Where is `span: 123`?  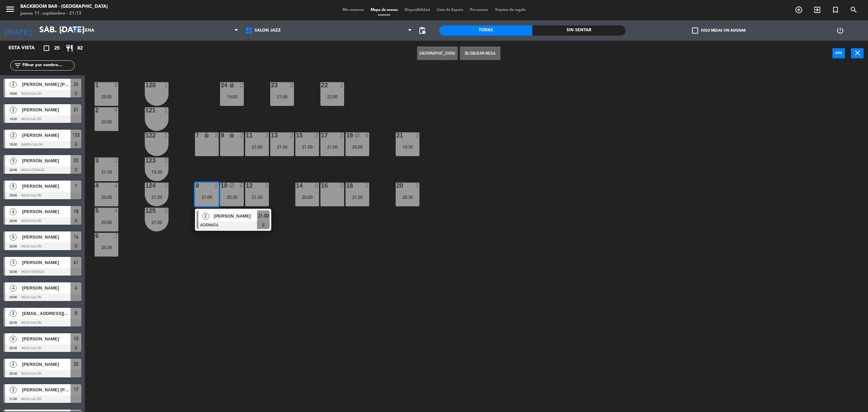
span: 123 is located at coordinates (76, 135).